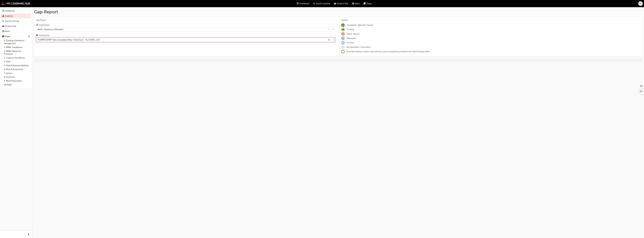 The width and height of the screenshot is (644, 238). Describe the element at coordinates (368, 3) in the screenshot. I see `a: pages-iconPages` at that location.